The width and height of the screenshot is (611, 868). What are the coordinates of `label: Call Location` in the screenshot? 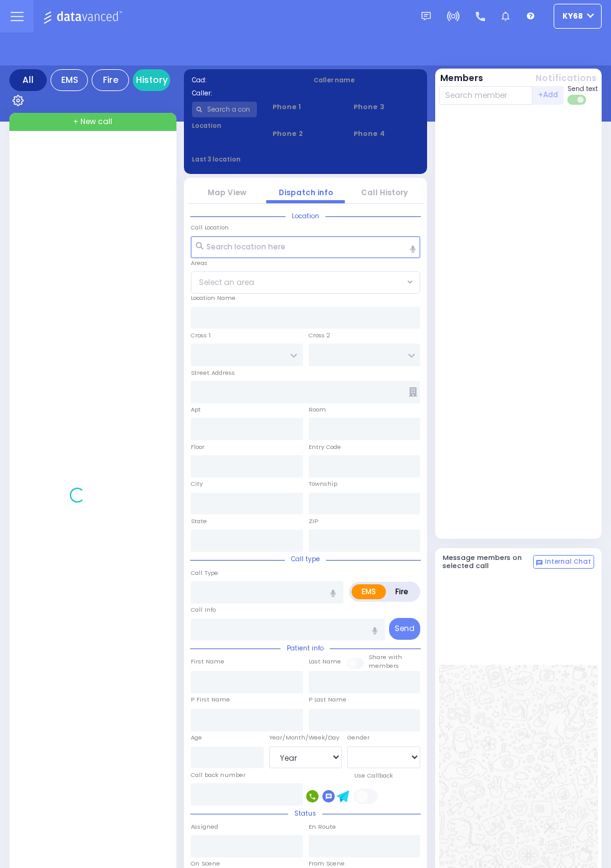 It's located at (210, 228).